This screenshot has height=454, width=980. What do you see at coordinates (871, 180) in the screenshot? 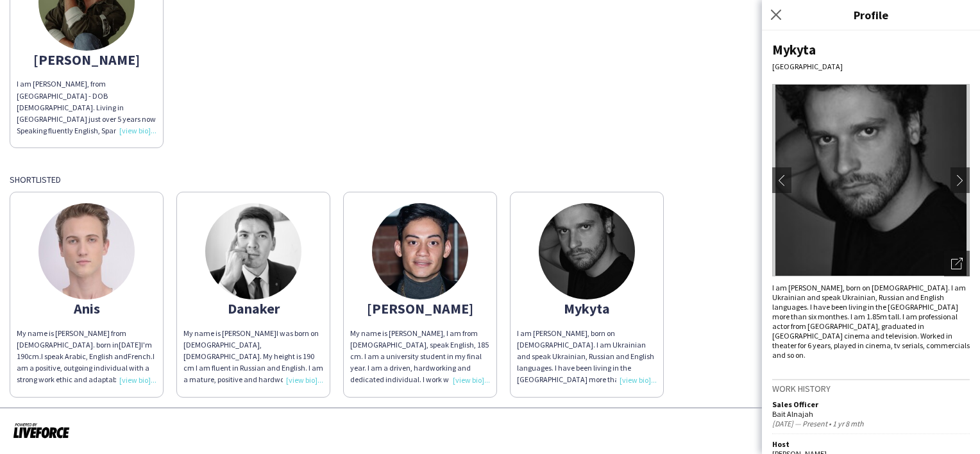
I see `img: Crew avatar or photo` at bounding box center [871, 180].